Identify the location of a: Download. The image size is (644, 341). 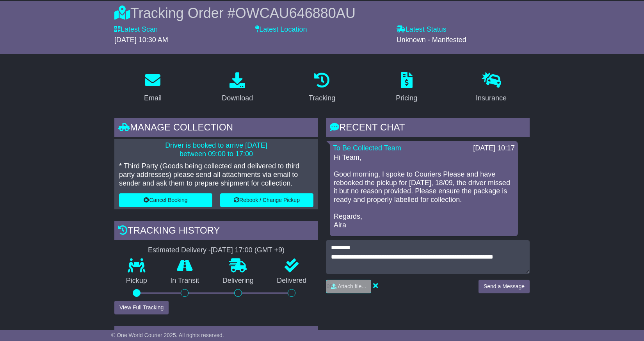
(237, 88).